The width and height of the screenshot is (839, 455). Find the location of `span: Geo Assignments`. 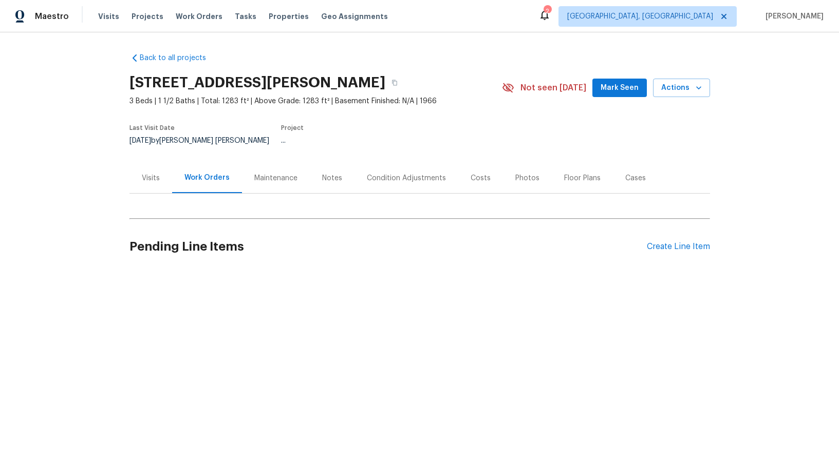

span: Geo Assignments is located at coordinates (355, 16).